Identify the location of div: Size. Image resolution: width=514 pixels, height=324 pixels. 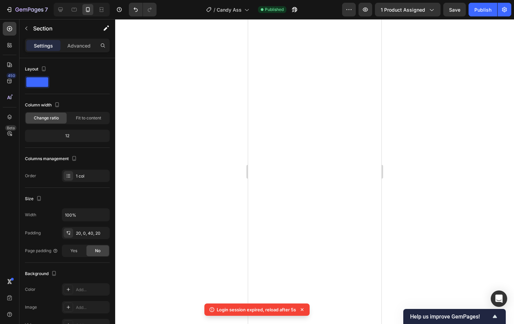
(34, 199).